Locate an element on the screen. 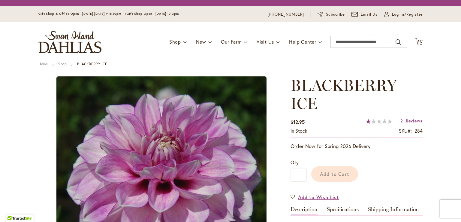 This screenshot has height=222, width=461. div: 284 is located at coordinates (419, 131).